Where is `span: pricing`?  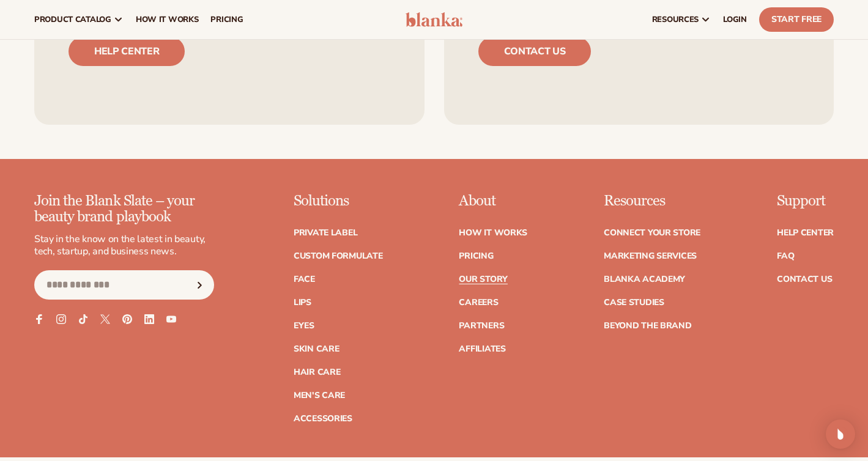 span: pricing is located at coordinates (226, 20).